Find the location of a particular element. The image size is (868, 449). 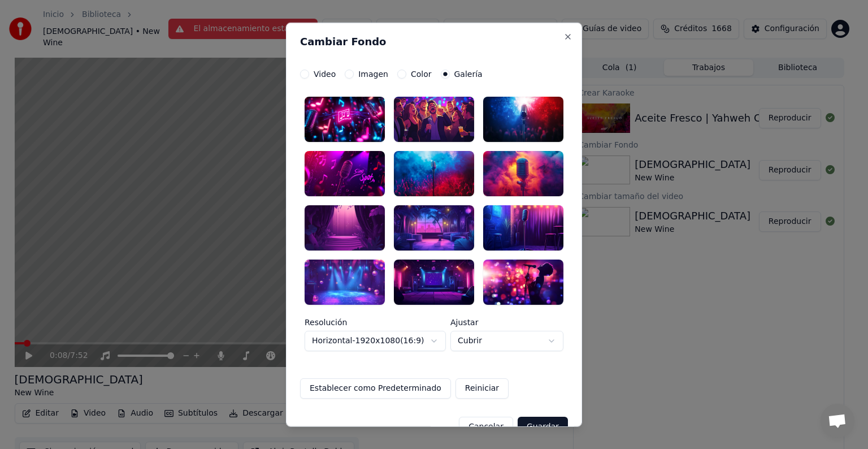

h2: Cambiar Fondo is located at coordinates (434, 42).